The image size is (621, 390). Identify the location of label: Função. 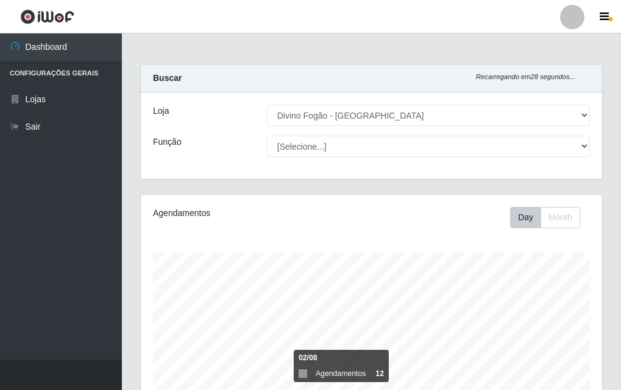
(167, 142).